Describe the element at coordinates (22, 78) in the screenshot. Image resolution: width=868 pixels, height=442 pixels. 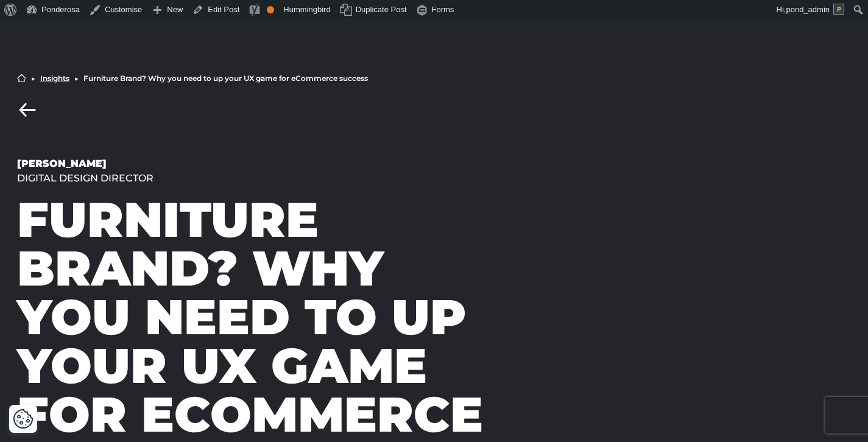
I see `a: Home` at that location.